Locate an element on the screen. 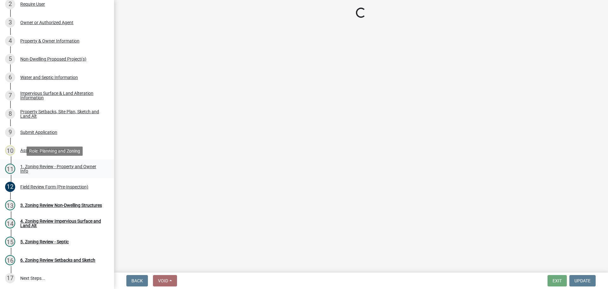 The width and height of the screenshot is (608, 289). div: 6. Zoning Review Setbacks and Sketch is located at coordinates (58, 260).